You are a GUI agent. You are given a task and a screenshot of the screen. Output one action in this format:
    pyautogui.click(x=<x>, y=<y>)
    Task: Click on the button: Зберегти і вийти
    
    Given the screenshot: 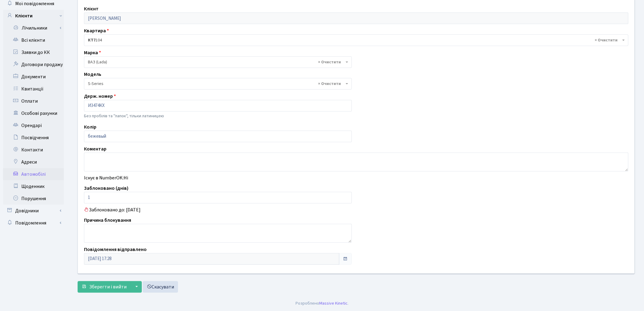 What is the action you would take?
    pyautogui.click(x=104, y=287)
    